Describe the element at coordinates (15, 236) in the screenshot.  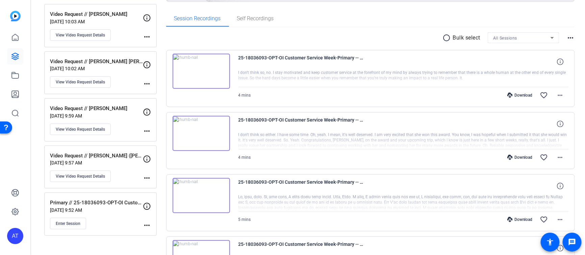
I see `div: AT` at that location.